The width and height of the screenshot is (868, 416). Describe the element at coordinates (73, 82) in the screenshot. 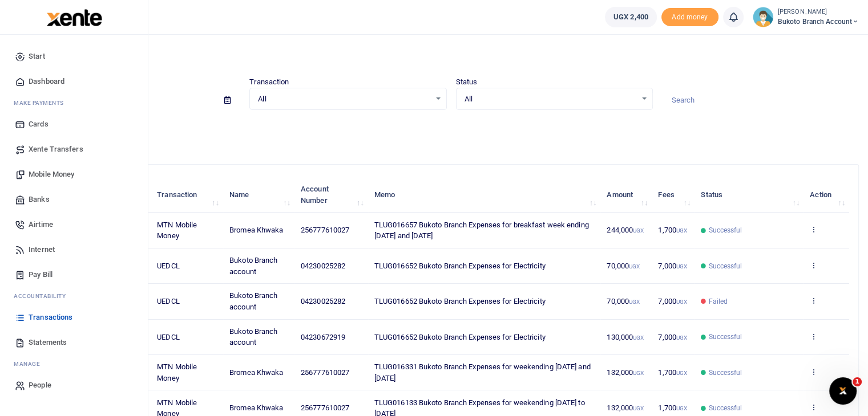

I see `a: Dashboard` at that location.